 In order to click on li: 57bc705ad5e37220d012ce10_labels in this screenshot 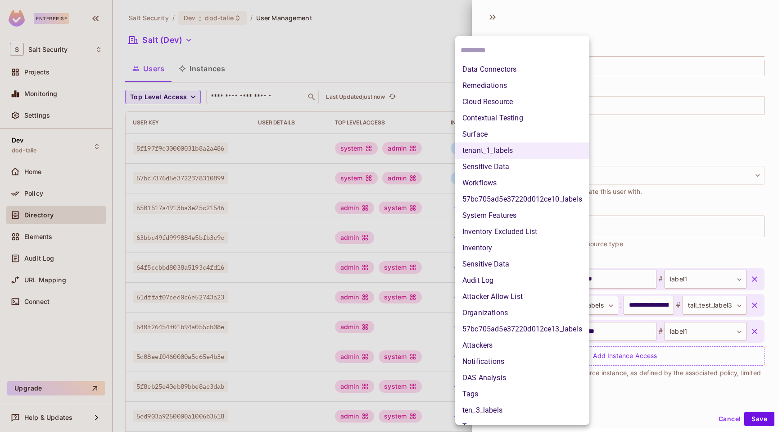, I will do `click(523, 199)`.